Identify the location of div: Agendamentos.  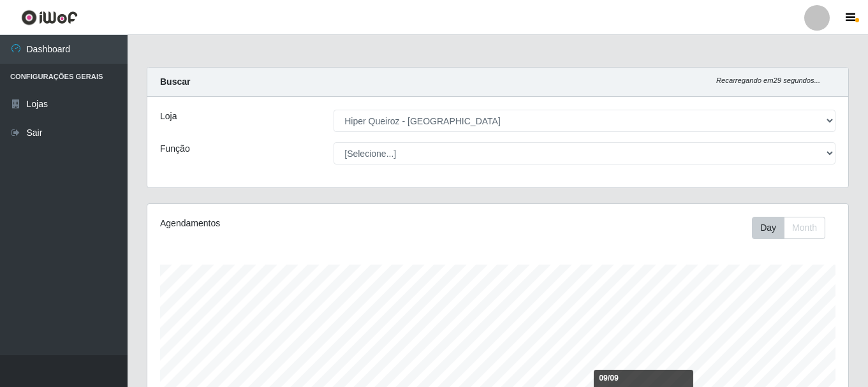
(295, 223).